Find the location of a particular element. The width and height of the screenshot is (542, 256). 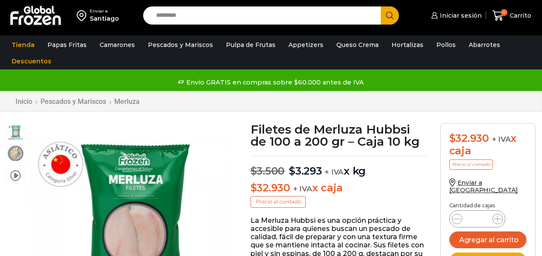

input: Product quantity is located at coordinates (477, 219).